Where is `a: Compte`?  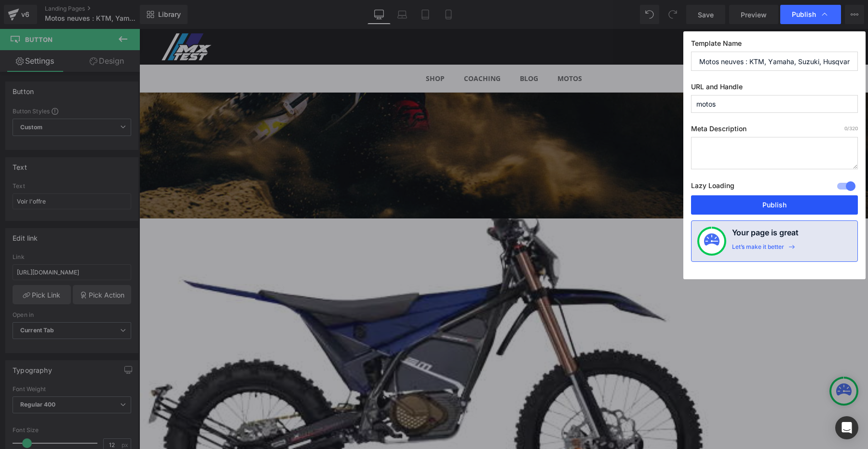 a: Compte is located at coordinates (659, 18).